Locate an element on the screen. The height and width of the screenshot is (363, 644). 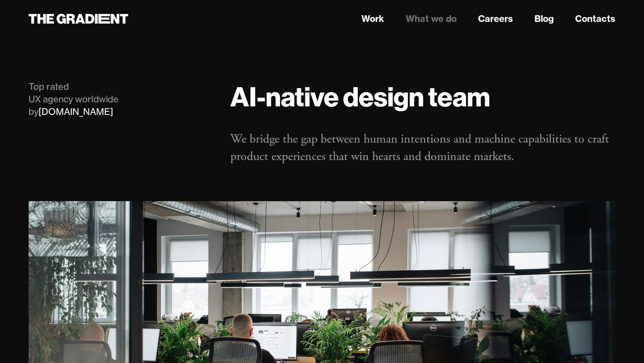
a: Contacts is located at coordinates (596, 19).